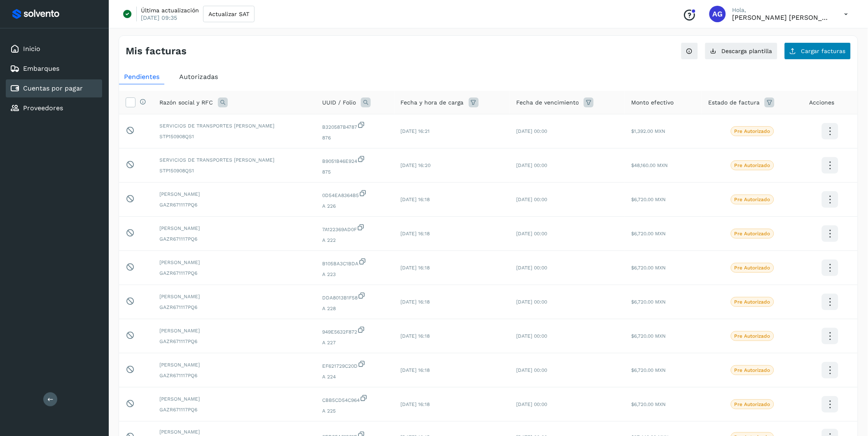  What do you see at coordinates (54, 108) in the screenshot?
I see `div: Proveedores` at bounding box center [54, 108].